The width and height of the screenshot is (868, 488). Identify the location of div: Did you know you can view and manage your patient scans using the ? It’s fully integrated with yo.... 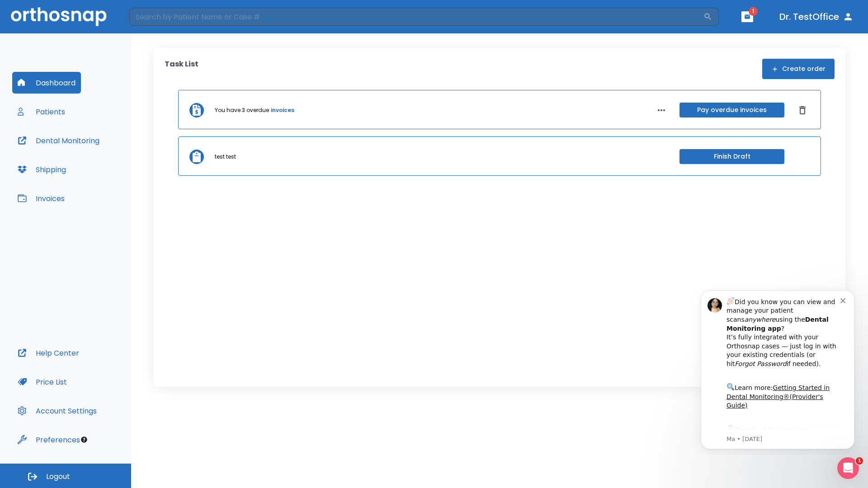
(96, 54).